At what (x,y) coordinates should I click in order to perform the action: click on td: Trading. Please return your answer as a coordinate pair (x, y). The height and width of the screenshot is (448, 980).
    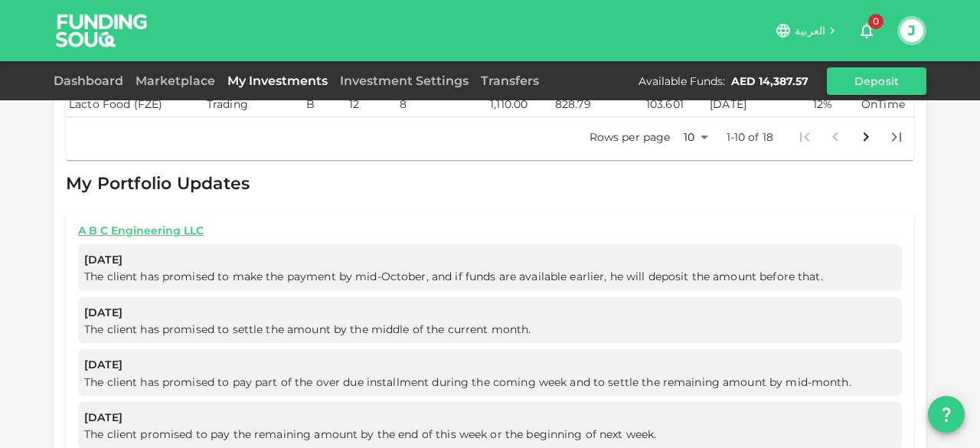
    Looking at the image, I should click on (253, 104).